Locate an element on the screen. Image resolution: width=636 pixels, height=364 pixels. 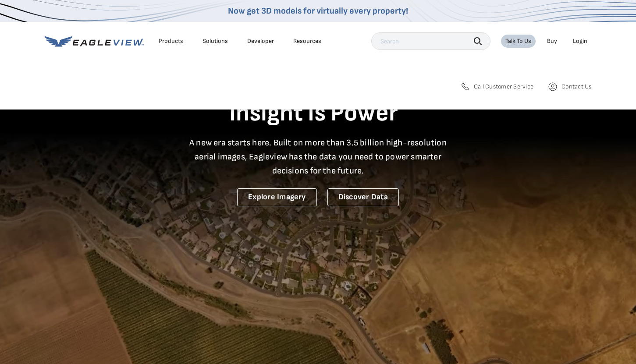
div: Products is located at coordinates (171, 41).